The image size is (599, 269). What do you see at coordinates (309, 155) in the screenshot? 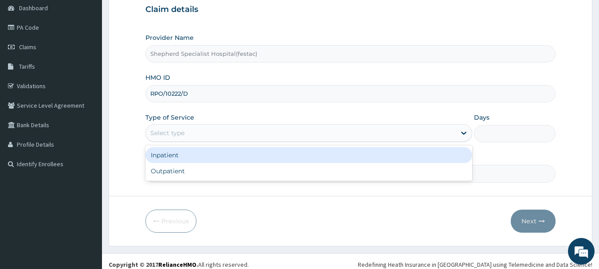
I see `div: Inpatient` at bounding box center [309, 155].